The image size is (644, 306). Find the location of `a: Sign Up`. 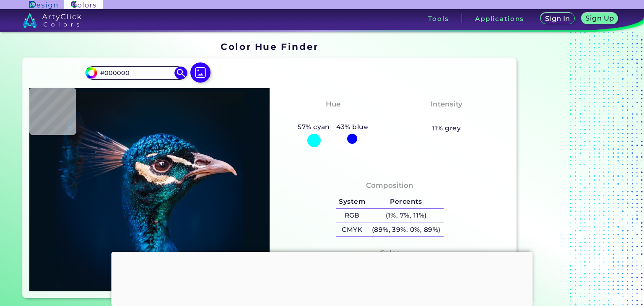

a: Sign Up is located at coordinates (600, 18).